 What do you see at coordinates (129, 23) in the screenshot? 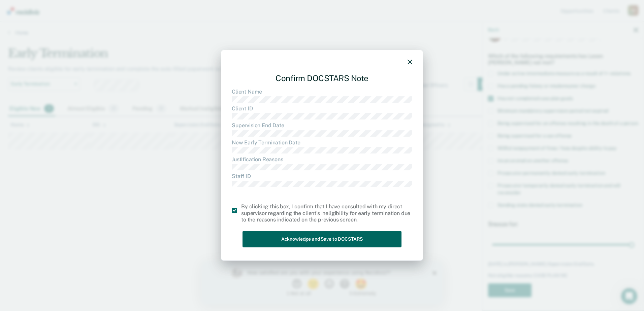
I see `button: 3` at bounding box center [129, 23].